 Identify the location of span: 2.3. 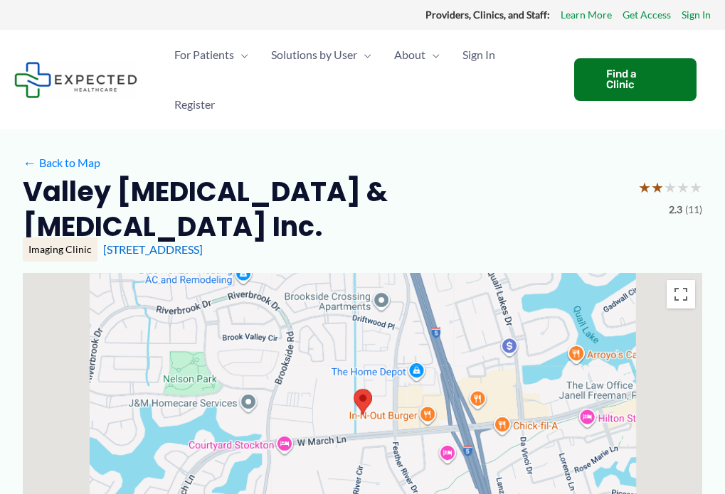
(675, 210).